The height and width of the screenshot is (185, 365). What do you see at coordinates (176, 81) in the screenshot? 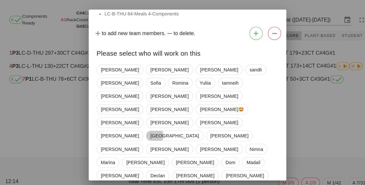
I see `span: Romina` at bounding box center [176, 81].